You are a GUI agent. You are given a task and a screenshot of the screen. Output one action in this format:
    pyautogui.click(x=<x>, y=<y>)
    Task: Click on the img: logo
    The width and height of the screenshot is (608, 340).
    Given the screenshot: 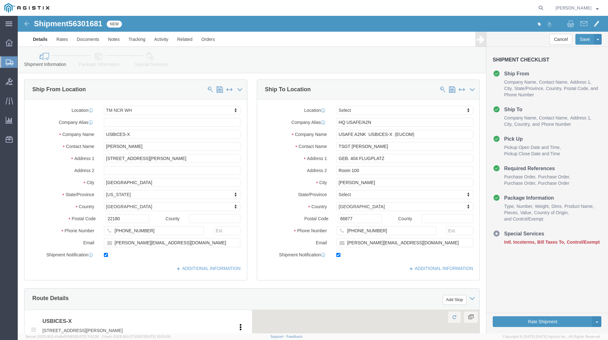 What is the action you would take?
    pyautogui.click(x=27, y=8)
    